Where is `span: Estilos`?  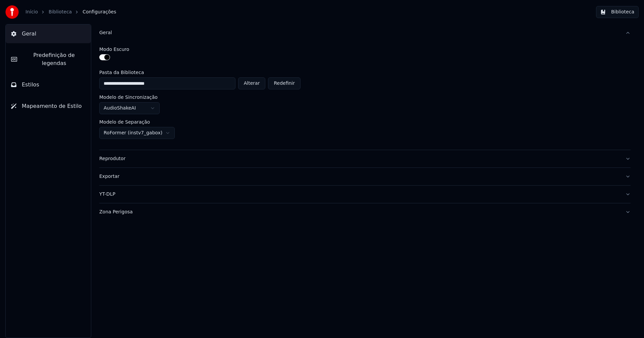 span: Estilos is located at coordinates (30, 85).